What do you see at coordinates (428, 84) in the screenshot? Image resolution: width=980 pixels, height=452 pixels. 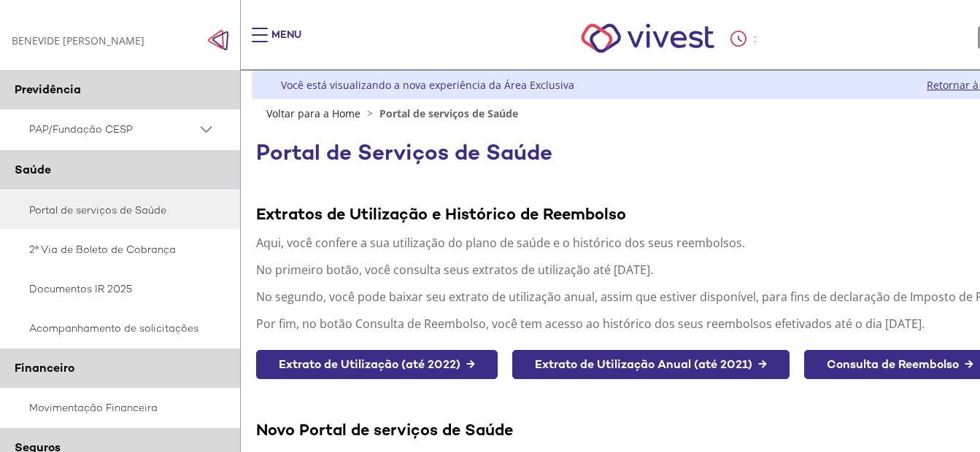 I see `div: Você está visualizando a nova experiência da Área Exclusiva` at bounding box center [428, 84].